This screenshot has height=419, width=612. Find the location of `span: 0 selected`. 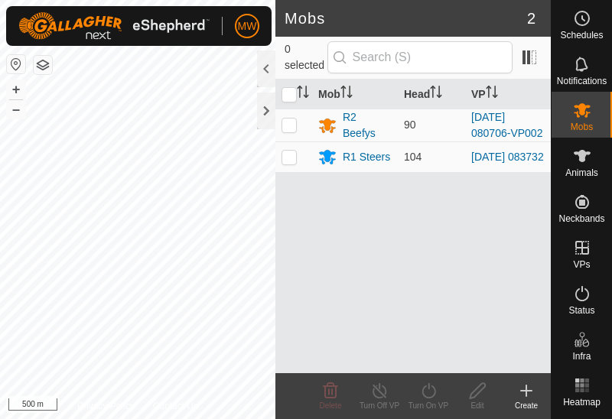

span: 0 selected is located at coordinates (306, 57).